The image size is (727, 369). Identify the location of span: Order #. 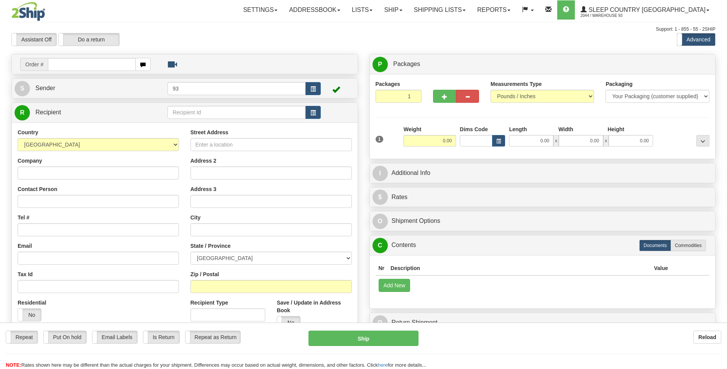
(34, 64).